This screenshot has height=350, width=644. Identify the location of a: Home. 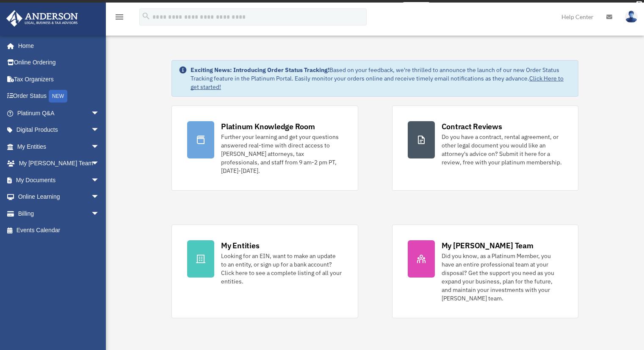
(57, 46).